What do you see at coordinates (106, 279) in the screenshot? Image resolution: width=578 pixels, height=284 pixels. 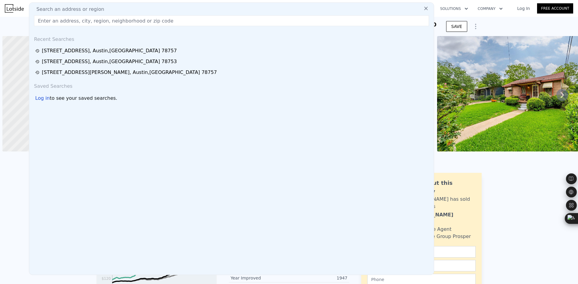 I see `tspan: $120` at bounding box center [106, 279].